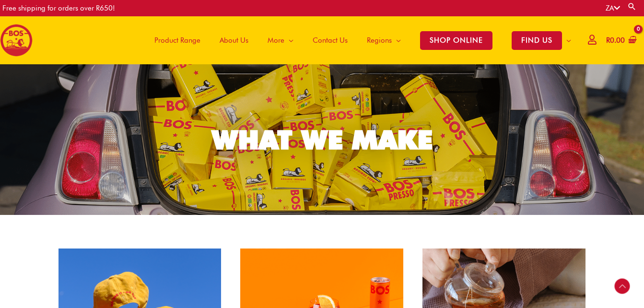 The width and height of the screenshot is (644, 308). I want to click on span: FIND US, so click(537, 40).